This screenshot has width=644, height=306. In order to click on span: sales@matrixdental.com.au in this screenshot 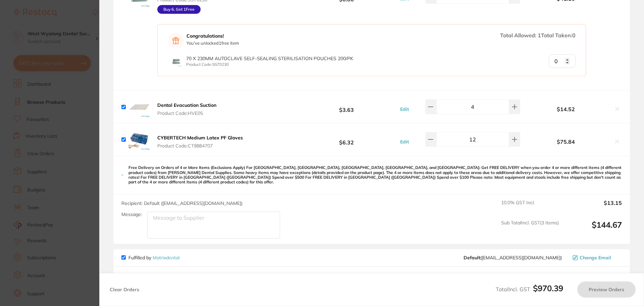, I will do `click(513, 258)`.